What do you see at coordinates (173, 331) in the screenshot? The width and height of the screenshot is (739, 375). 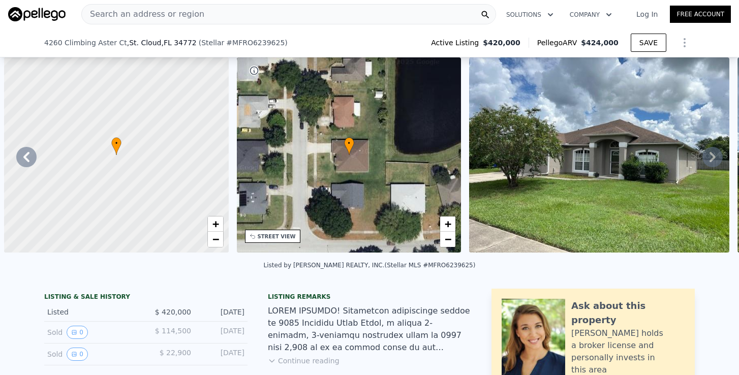 I see `span: $ 114,500` at bounding box center [173, 331].